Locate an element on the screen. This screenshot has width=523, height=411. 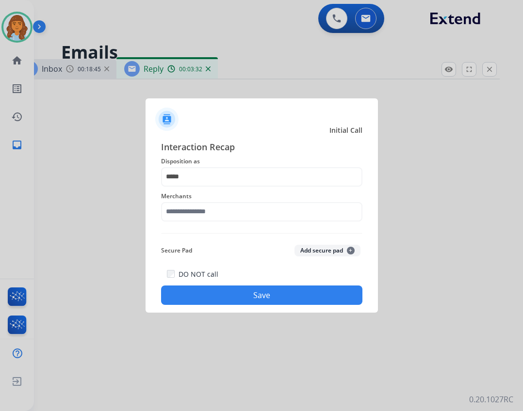
span: Secure Pad is located at coordinates (177, 251).